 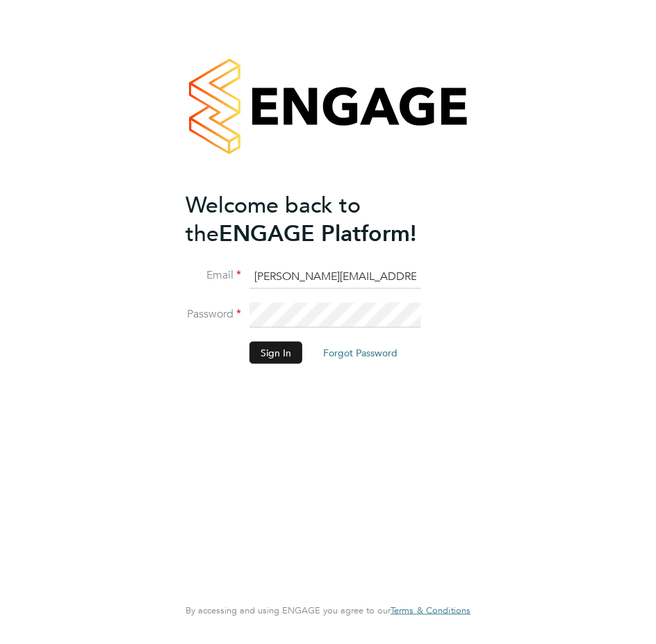 I want to click on span: Terms & Conditions, so click(x=430, y=610).